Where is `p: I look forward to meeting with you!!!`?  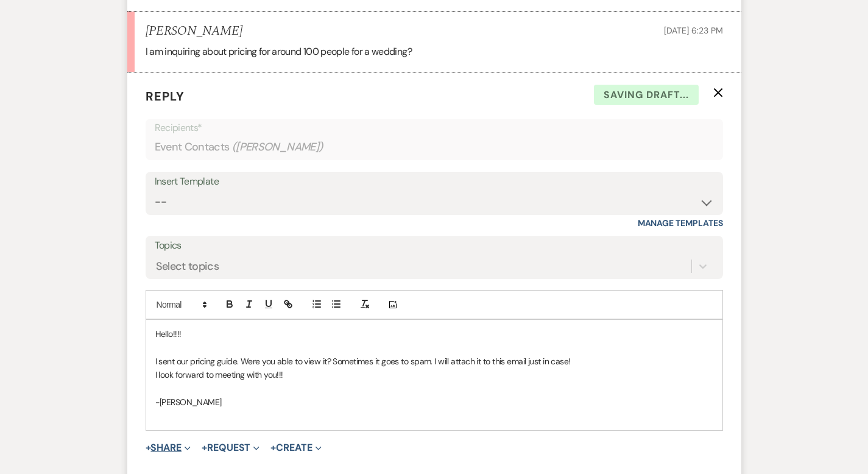
p: I look forward to meeting with you!!! is located at coordinates (434, 375).